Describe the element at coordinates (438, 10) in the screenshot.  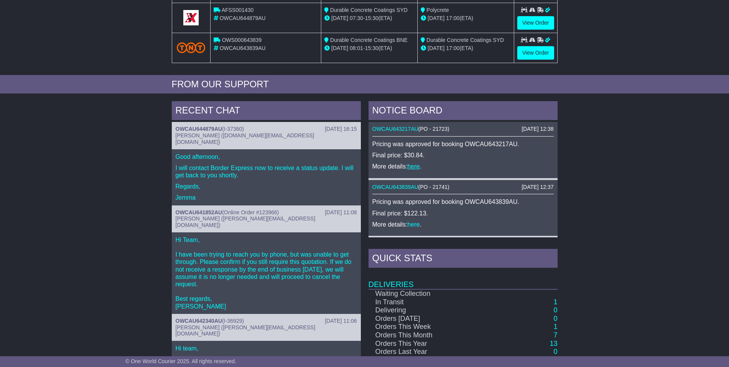
I see `span: Polycrete` at that location.